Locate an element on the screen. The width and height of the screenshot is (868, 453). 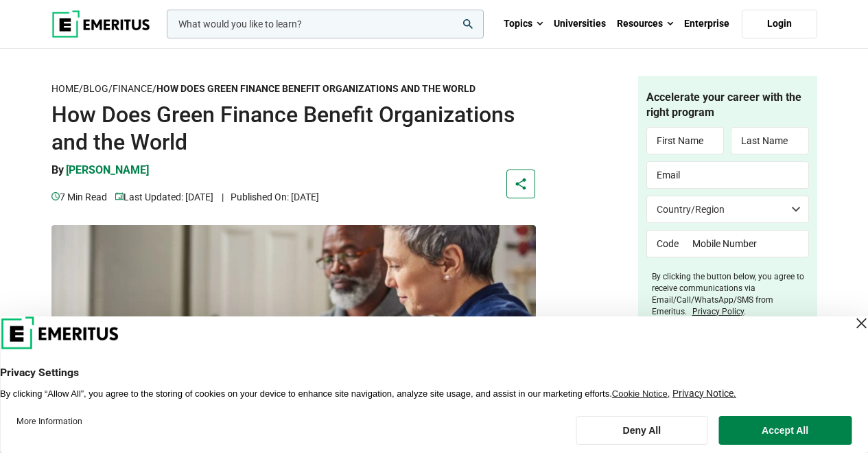
span: By is located at coordinates (57, 170).